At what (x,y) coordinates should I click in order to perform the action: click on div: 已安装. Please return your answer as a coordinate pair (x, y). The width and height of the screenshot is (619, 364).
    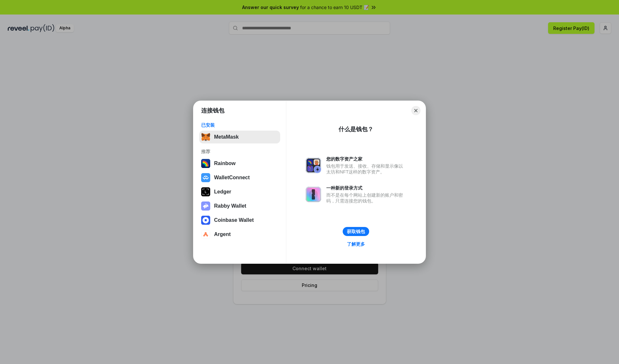
    Looking at the image, I should click on (240, 125).